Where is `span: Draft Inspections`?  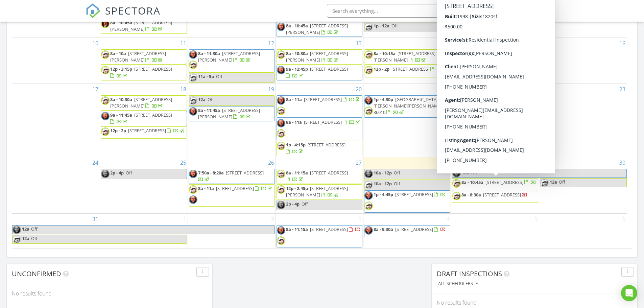 span: Draft Inspections is located at coordinates (469, 274).